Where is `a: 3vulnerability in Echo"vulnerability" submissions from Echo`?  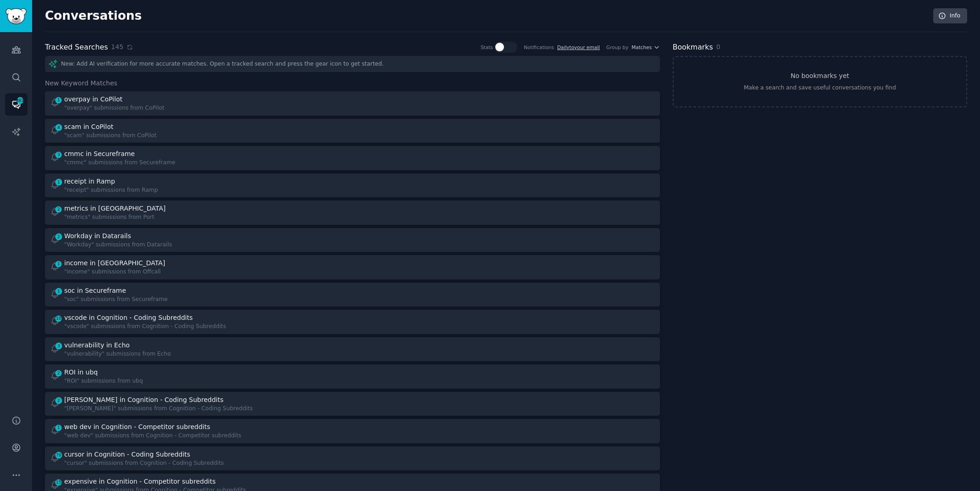
a: 3vulnerability in Echo"vulnerability" submissions from Echo is located at coordinates (352, 349).